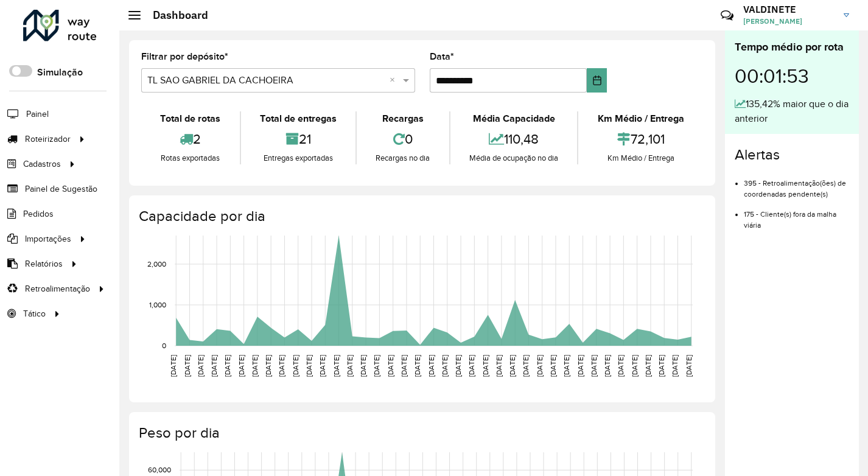  Describe the element at coordinates (190, 139) in the screenshot. I see `div: 2` at that location.